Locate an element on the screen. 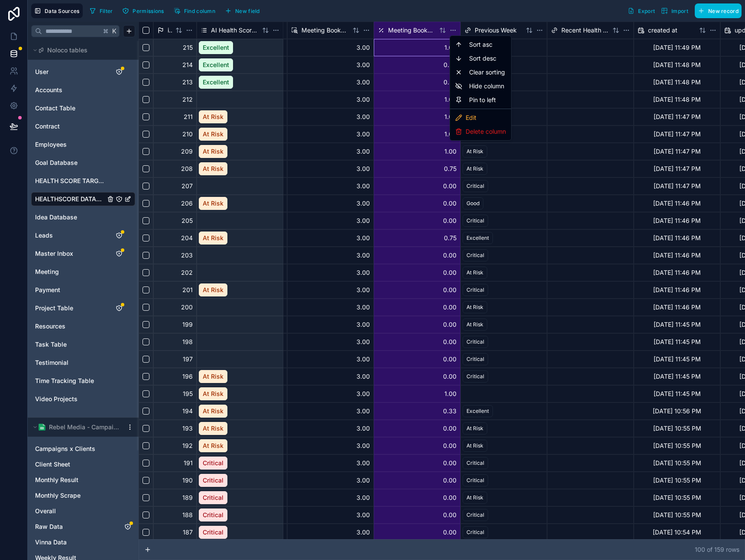 The width and height of the screenshot is (745, 560). div: Delete column is located at coordinates (481, 132).